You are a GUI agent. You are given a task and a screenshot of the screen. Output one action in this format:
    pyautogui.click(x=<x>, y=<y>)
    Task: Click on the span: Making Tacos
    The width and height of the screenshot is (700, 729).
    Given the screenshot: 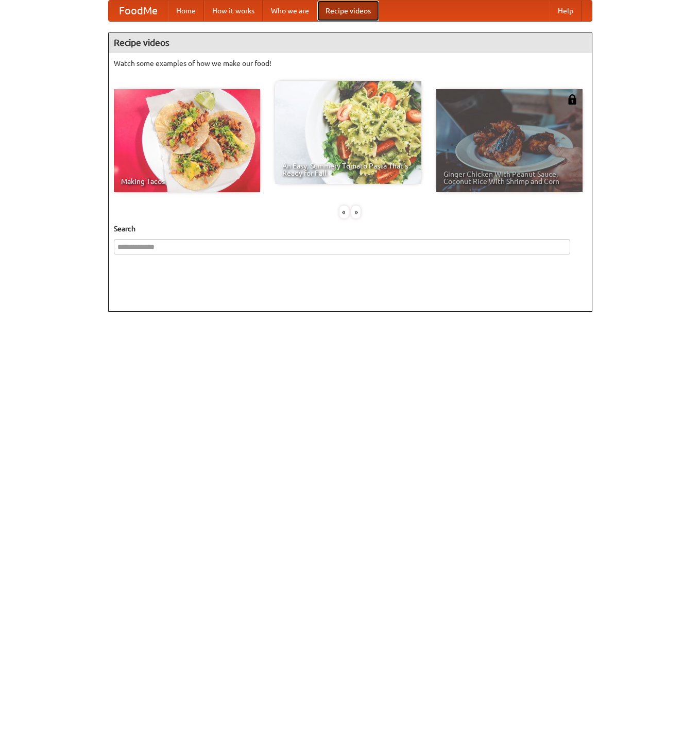 What is the action you would take?
    pyautogui.click(x=187, y=182)
    